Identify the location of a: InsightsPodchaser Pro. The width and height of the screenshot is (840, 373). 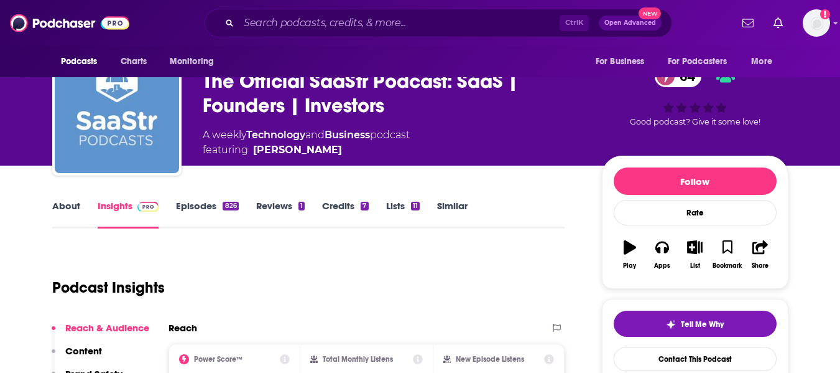
(128, 214).